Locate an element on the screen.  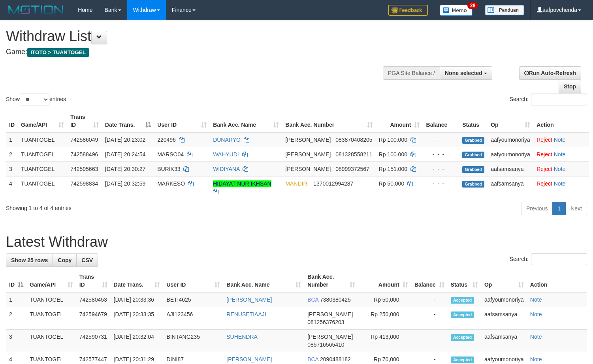
button: None selected is located at coordinates (465, 73).